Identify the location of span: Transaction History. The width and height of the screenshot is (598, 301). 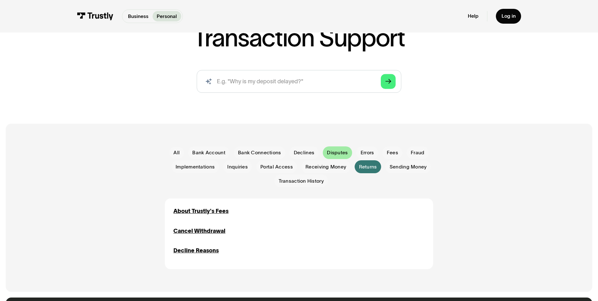
(301, 181).